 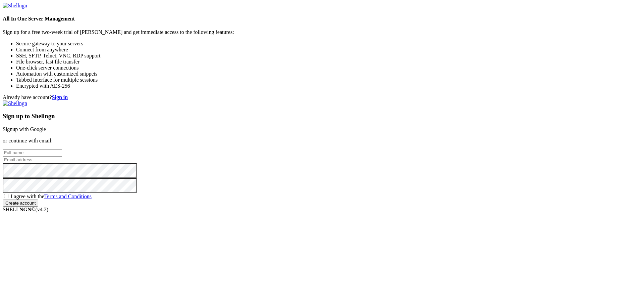 What do you see at coordinates (329, 80) in the screenshot?
I see `li: Tabbed interface for multiple sessions` at bounding box center [329, 80].